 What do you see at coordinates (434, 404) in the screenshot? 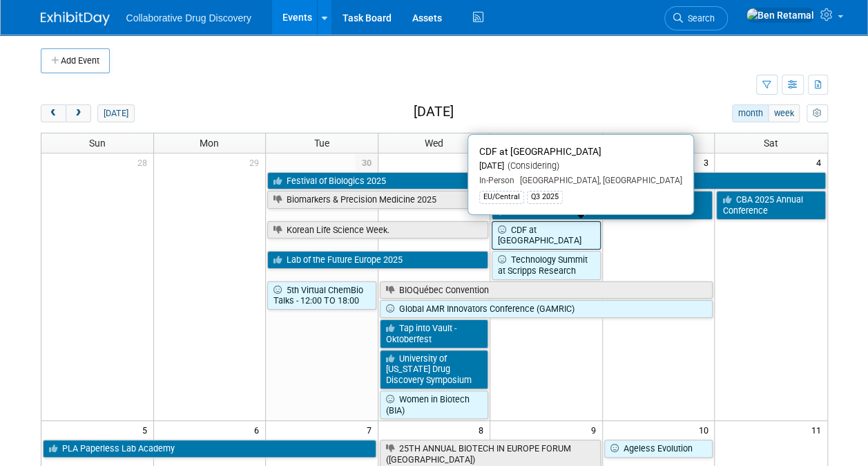
I see `a: Women in Biotech (BIA)` at bounding box center [434, 404].